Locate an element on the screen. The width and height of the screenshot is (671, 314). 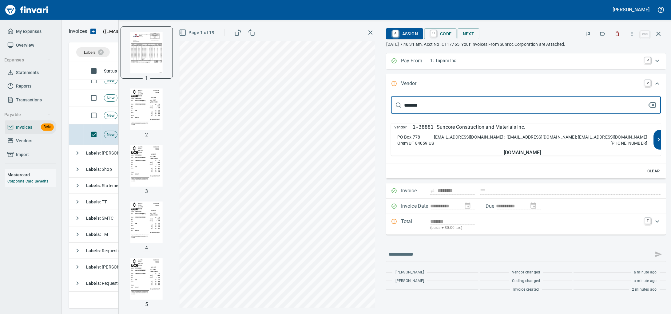
h6: Mastercard is located at coordinates (32, 175).